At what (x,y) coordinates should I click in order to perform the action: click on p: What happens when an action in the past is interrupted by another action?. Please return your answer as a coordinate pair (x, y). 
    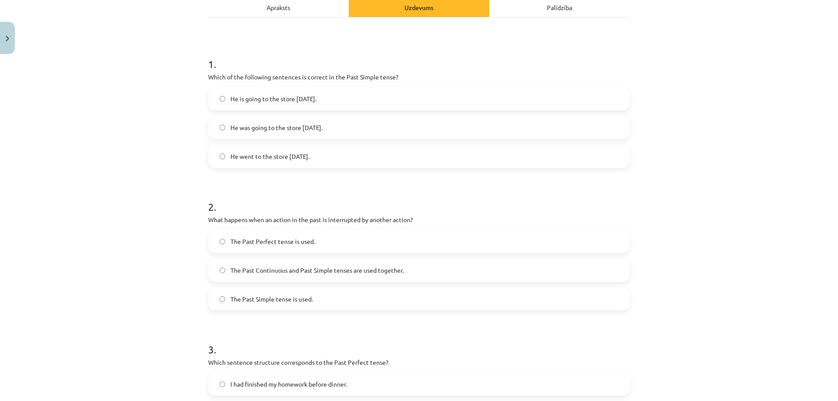
    Looking at the image, I should click on (419, 220).